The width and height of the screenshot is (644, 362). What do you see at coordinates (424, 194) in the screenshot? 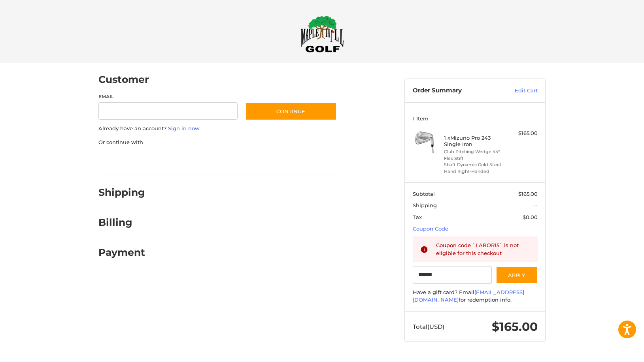
I see `span: Subtotal` at bounding box center [424, 194].